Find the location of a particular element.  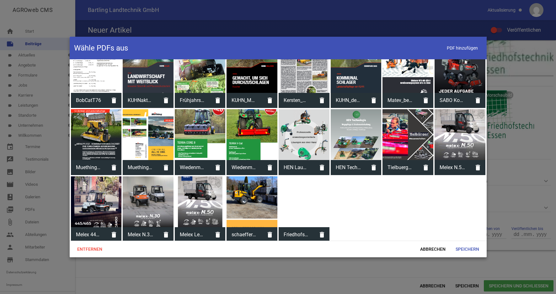

span: Muething_CombiMulcher is located at coordinates (89, 168).